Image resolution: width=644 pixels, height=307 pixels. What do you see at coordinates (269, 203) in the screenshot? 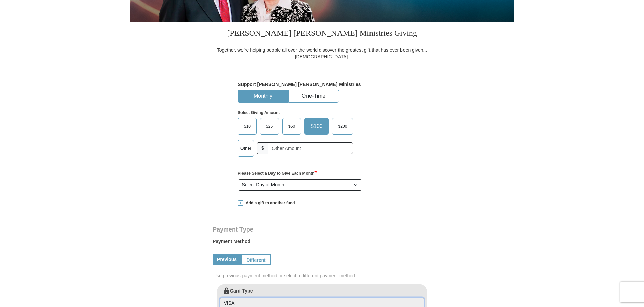
I see `span: Add a gift to another fund` at bounding box center [269, 203].